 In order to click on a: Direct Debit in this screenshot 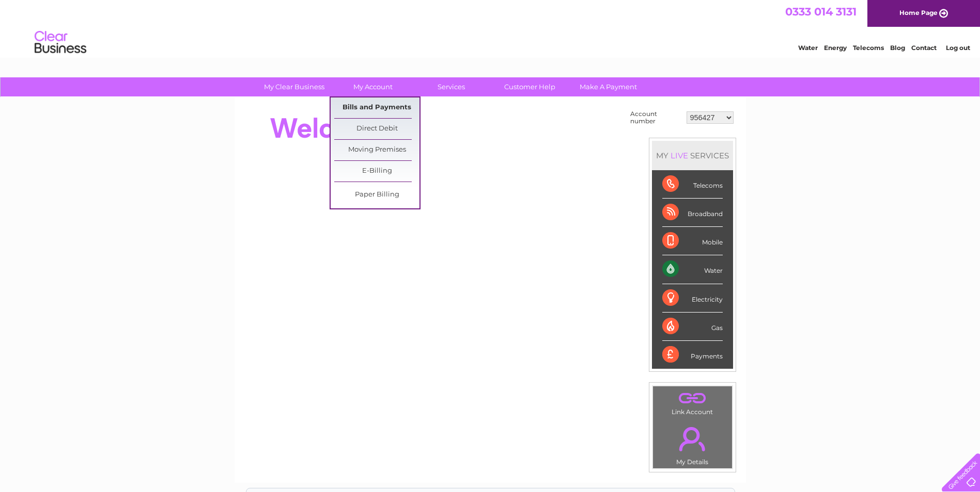, I will do `click(376, 129)`.